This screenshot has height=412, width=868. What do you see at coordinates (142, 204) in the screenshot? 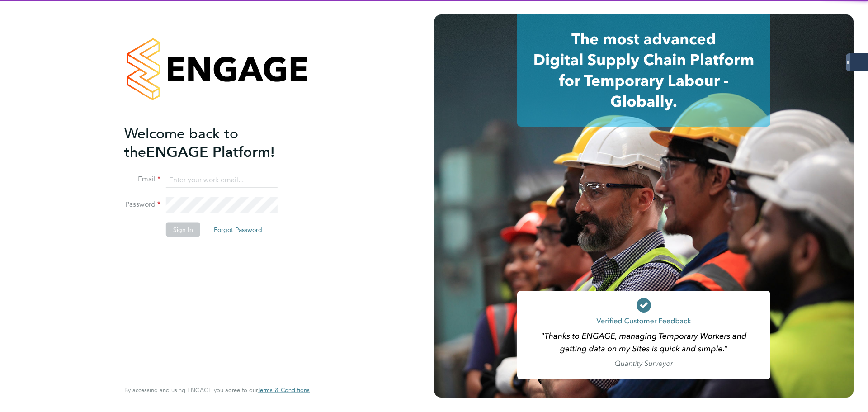
I see `label: Password` at bounding box center [142, 204].